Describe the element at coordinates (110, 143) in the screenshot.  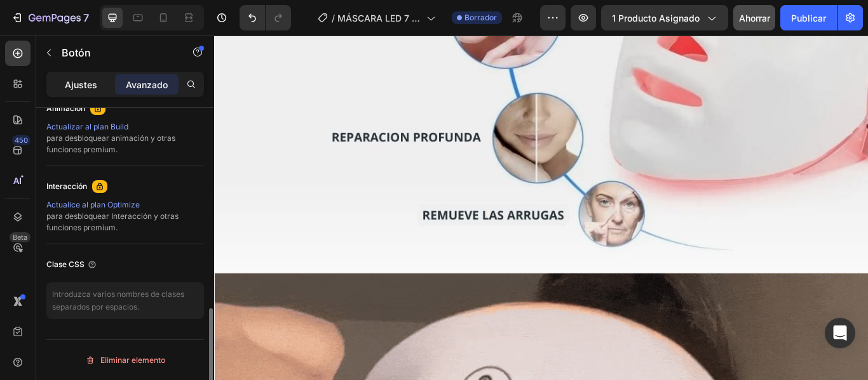
I see `font: para desbloquear animación y otras funciones premium.` at that location.